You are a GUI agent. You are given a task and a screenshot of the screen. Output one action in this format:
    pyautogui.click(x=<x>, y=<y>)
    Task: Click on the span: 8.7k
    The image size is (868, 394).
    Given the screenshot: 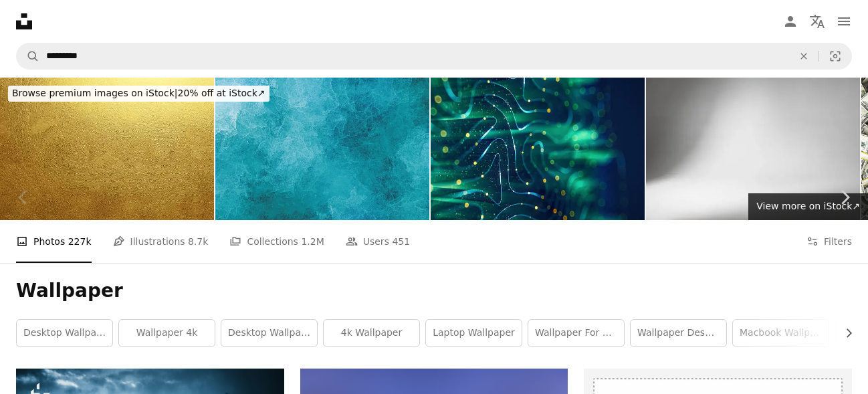 What is the action you would take?
    pyautogui.click(x=198, y=242)
    